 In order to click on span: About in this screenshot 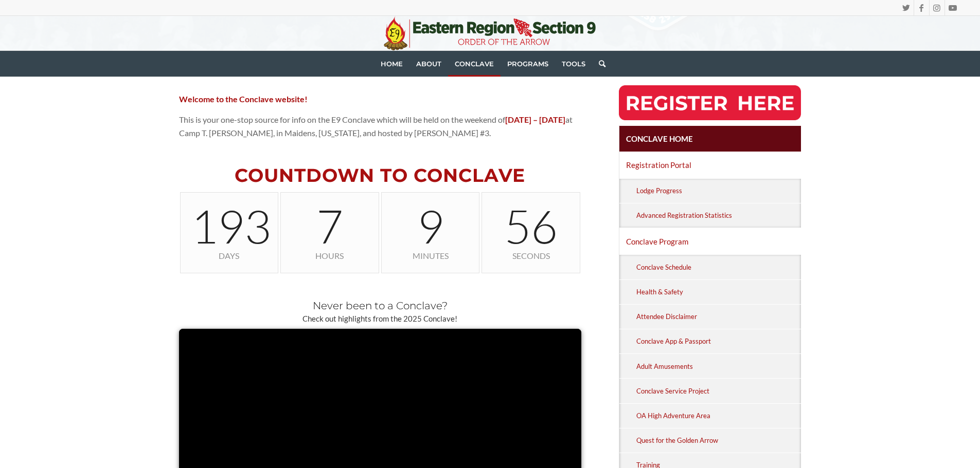, I will do `click(428, 64)`.